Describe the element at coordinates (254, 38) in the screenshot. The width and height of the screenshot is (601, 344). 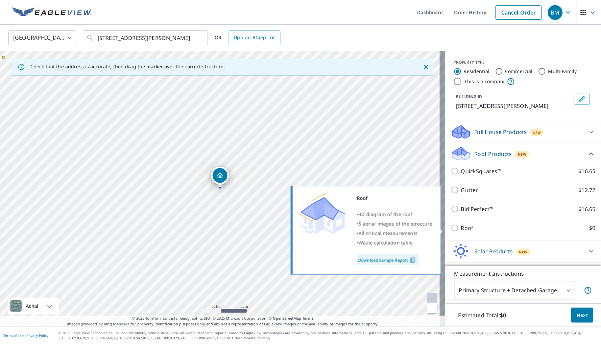
I see `a: Upload Blueprint` at that location.